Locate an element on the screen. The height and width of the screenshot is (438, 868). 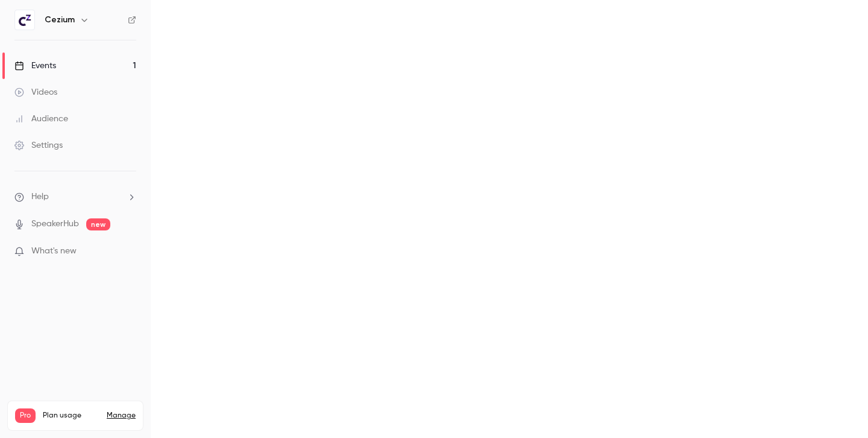
div: Events is located at coordinates (35, 66).